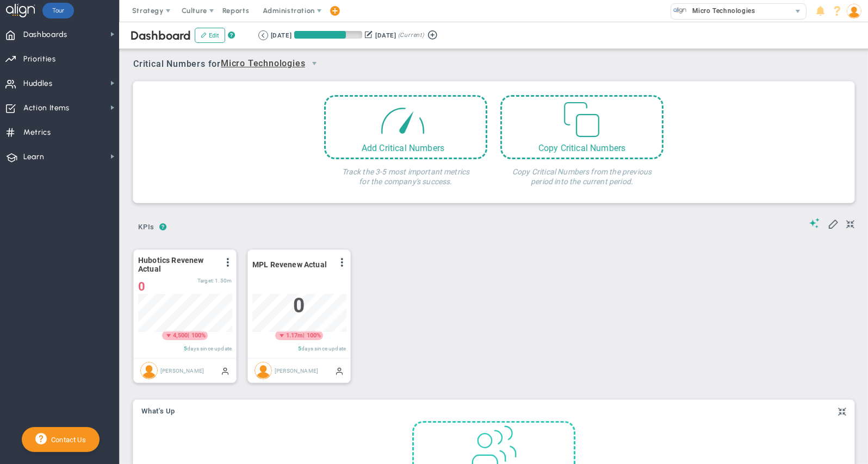 The width and height of the screenshot is (868, 464). I want to click on div: Add Critical Numbers, so click(403, 147).